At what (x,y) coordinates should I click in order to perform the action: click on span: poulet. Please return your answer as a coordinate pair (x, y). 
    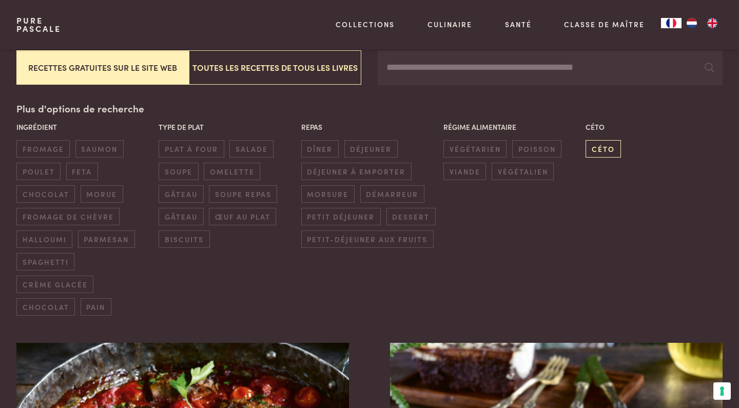
    Looking at the image, I should click on (38, 171).